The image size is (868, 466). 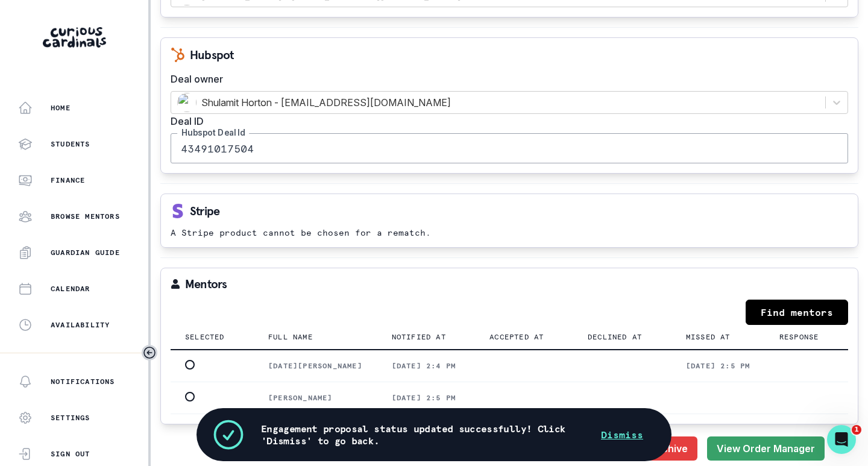 I want to click on p: Home, so click(x=61, y=108).